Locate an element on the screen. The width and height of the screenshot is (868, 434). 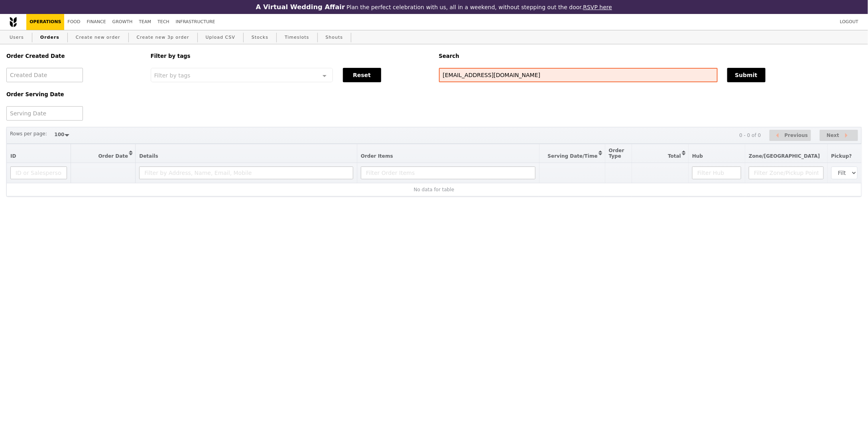
div: No data for table is located at coordinates (434, 189).